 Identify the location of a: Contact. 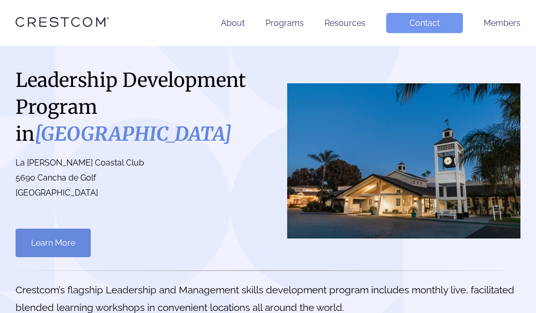
(424, 23).